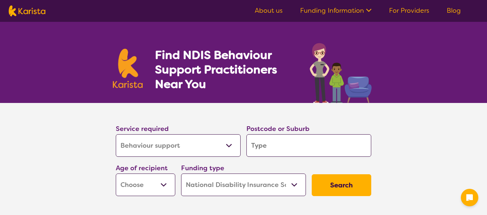  Describe the element at coordinates (454, 11) in the screenshot. I see `a: Blog` at that location.